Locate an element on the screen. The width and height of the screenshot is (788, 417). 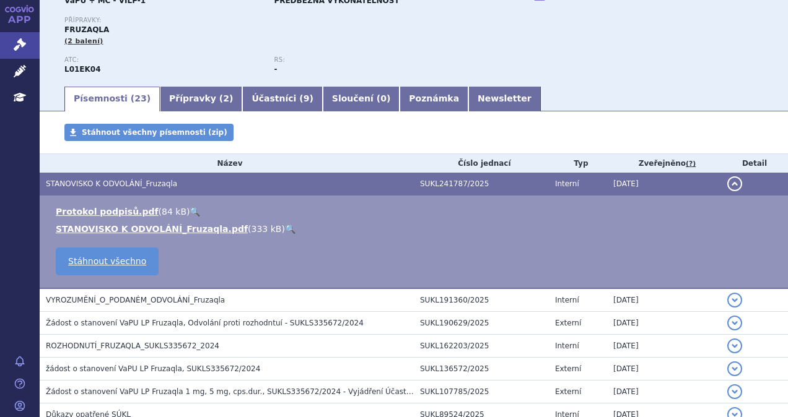
span: 84 kB is located at coordinates (174, 212).